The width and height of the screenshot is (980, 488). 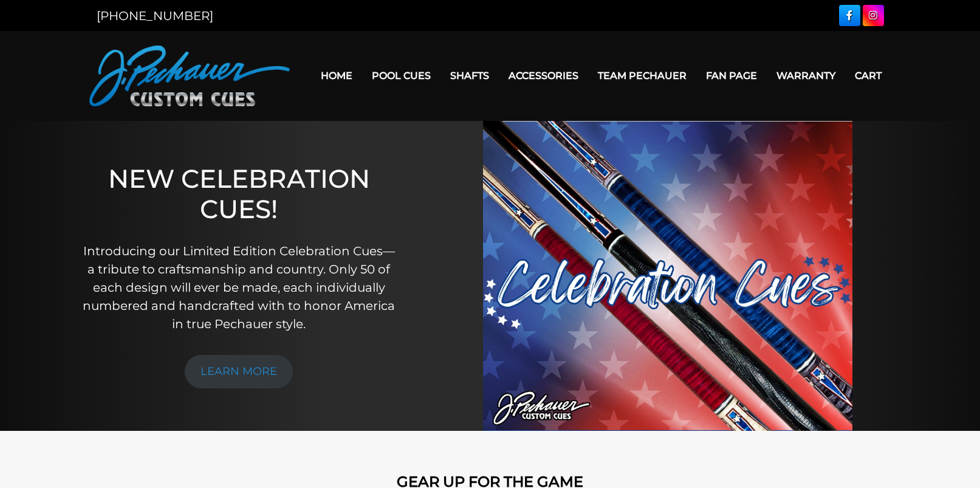 I want to click on h1: NEW CELEBRATION CUES!, so click(x=239, y=194).